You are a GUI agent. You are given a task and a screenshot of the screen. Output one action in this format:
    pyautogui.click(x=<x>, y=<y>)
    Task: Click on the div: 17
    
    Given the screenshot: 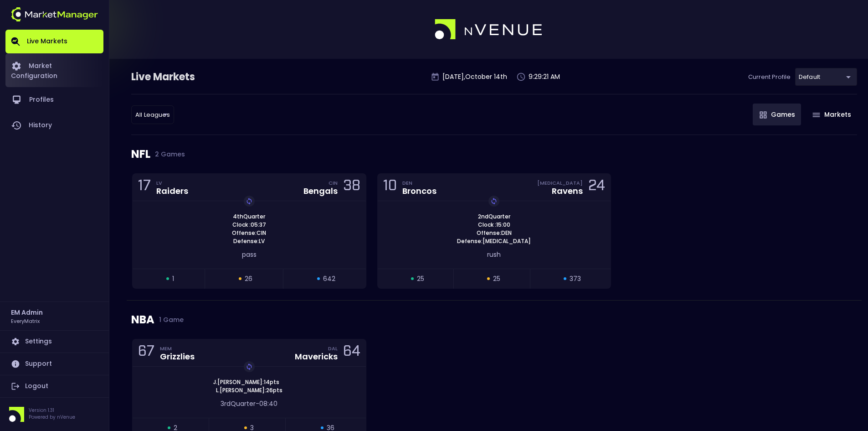 What is the action you would take?
    pyautogui.click(x=145, y=187)
    